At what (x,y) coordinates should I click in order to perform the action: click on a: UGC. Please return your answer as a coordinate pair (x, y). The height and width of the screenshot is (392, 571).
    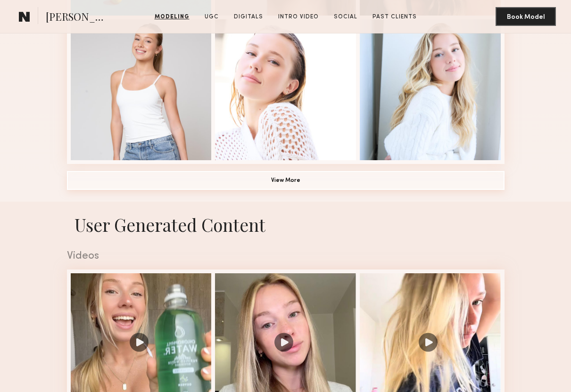
    Looking at the image, I should click on (211, 17).